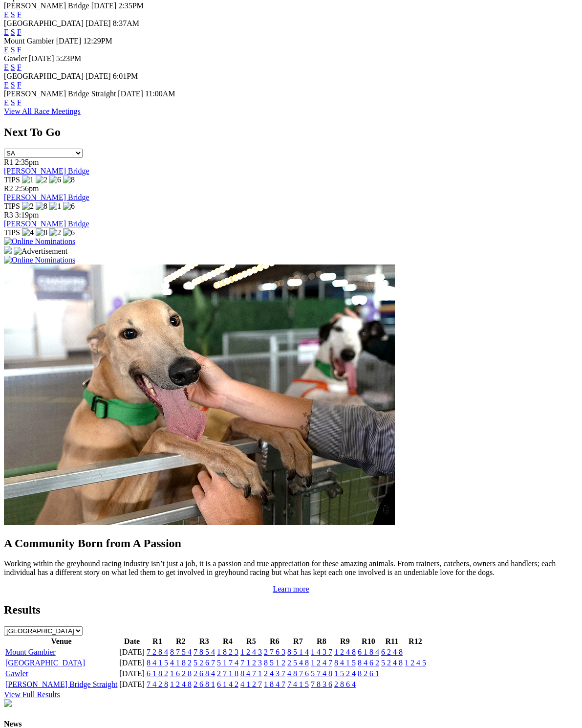 This screenshot has width=582, height=728. I want to click on a: 8 2 6 1, so click(369, 673).